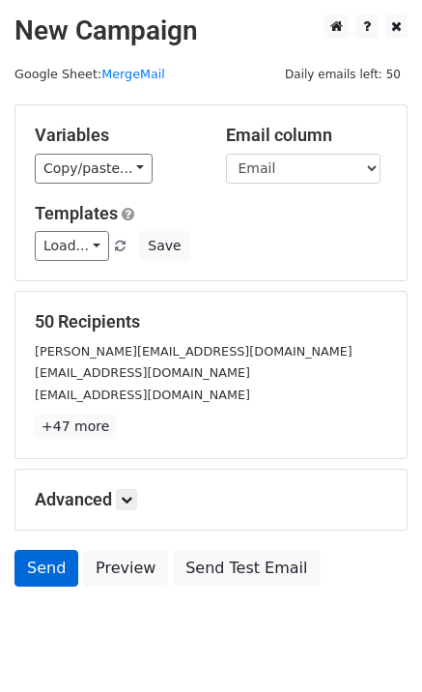 This screenshot has height=692, width=422. What do you see at coordinates (374, 646) in the screenshot?
I see `div: Chat Widget` at bounding box center [374, 646].